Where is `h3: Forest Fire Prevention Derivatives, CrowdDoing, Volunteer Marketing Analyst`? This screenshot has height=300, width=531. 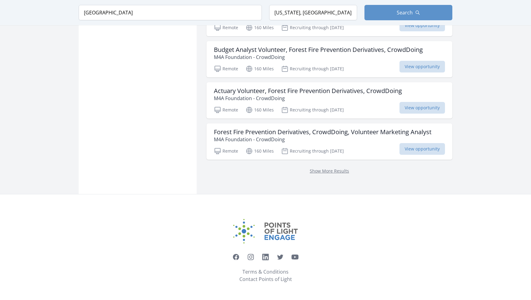 h3: Forest Fire Prevention Derivatives, CrowdDoing, Volunteer Marketing Analyst is located at coordinates (322, 132).